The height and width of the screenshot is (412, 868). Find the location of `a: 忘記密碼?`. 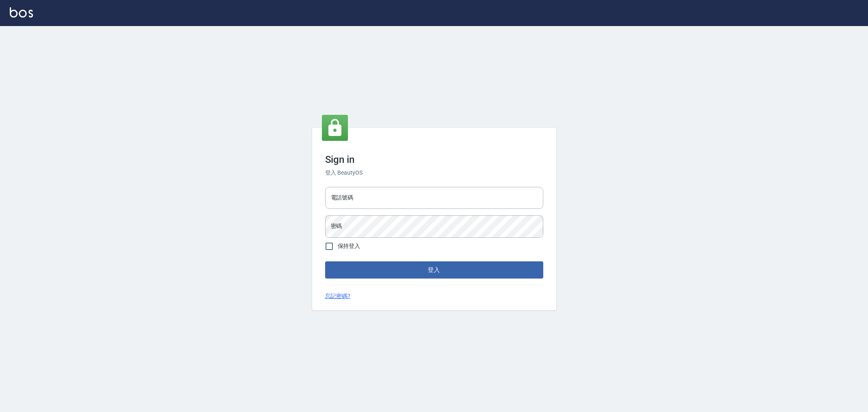

a: 忘記密碼? is located at coordinates (338, 296).